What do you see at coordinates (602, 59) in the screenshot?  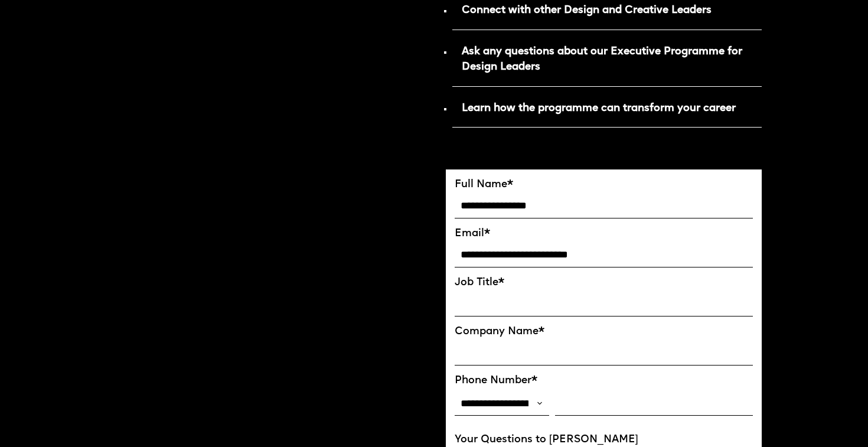 I see `strong: Ask any questions about our Executive Programme for Design Leaders` at bounding box center [602, 59].